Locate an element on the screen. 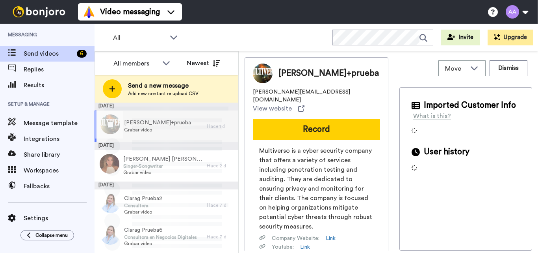 Image resolution: width=538 pixels, height=253 pixels. span: Clarag Prueba2 is located at coordinates (143, 198).